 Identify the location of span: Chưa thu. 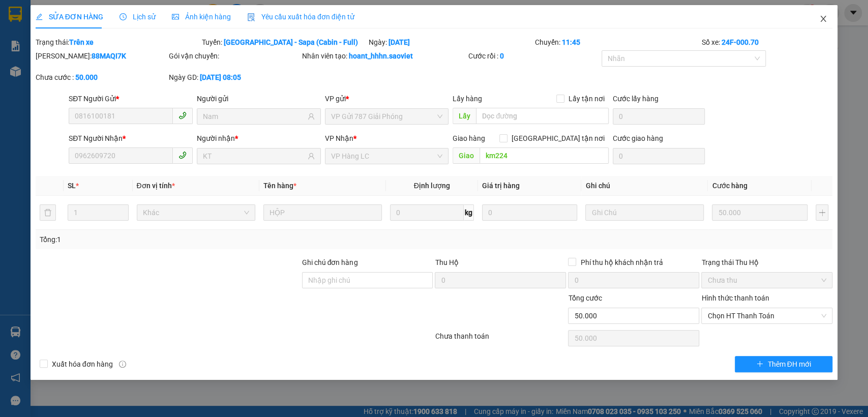
(767, 280).